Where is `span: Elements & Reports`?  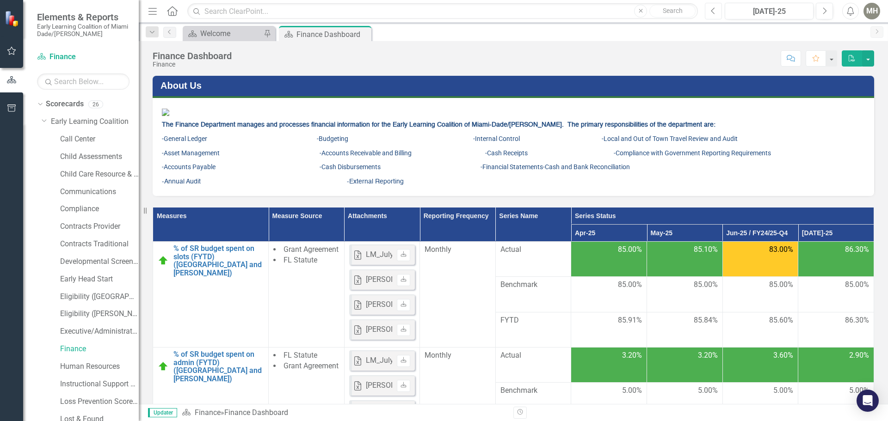
span: Elements & Reports is located at coordinates (83, 17).